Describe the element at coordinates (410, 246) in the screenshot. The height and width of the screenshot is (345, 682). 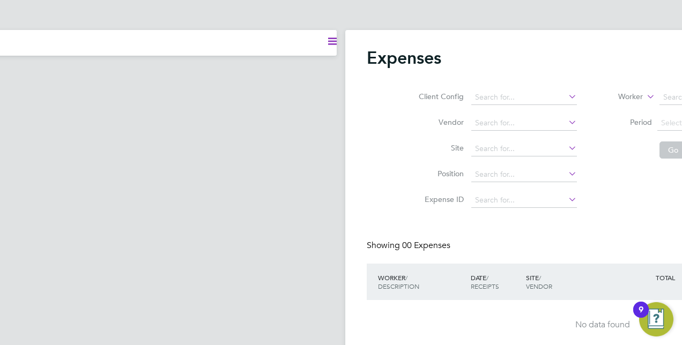
I see `div: Showing` at that location.